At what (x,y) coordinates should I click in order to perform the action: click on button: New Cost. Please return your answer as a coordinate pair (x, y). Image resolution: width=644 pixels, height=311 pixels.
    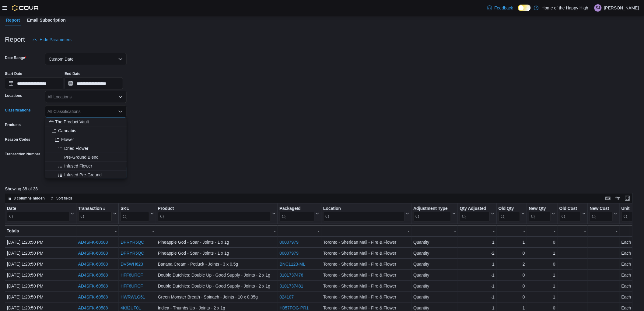
    Looking at the image, I should click on (604, 214).